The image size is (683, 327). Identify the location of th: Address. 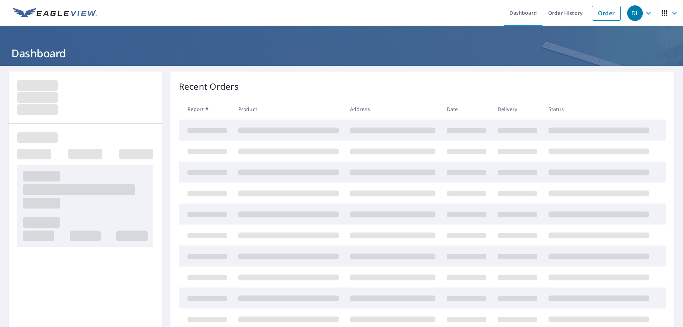
(392, 109).